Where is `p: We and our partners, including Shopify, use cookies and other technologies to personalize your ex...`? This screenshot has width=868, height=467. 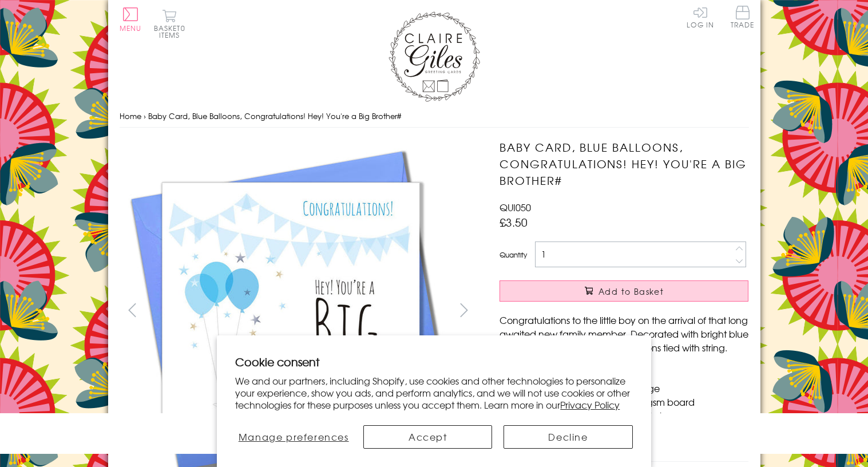
p: We and our partners, including Shopify, use cookies and other technologies to personalize your ex... is located at coordinates (434, 393).